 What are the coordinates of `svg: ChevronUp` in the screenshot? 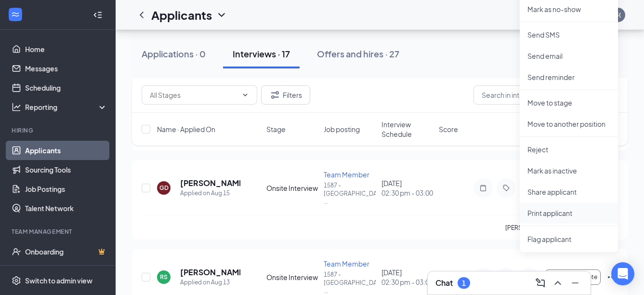 It's located at (558, 283).